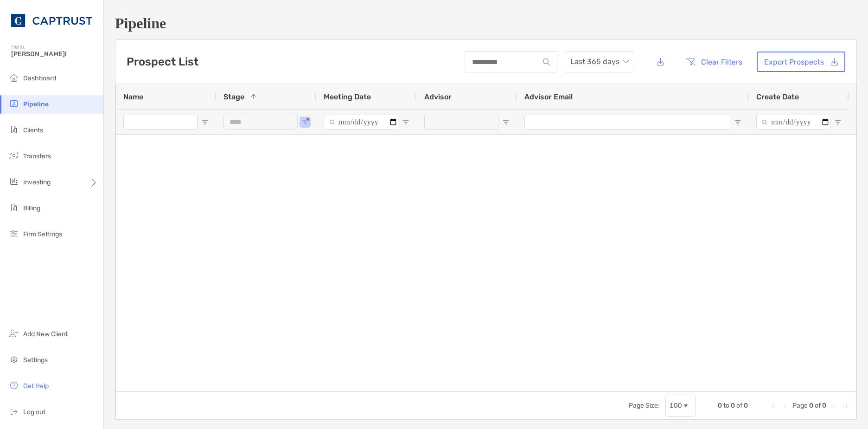  What do you see at coordinates (14, 129) in the screenshot?
I see `img: clients icon` at bounding box center [14, 129].